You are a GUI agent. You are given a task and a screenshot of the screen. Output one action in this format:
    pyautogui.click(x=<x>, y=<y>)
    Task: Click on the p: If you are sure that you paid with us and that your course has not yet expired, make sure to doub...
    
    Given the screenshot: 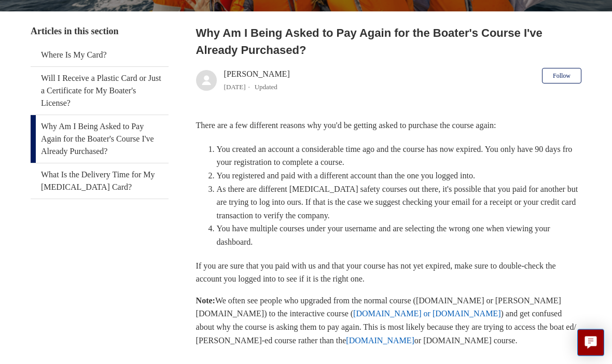 What is the action you would take?
    pyautogui.click(x=388, y=273)
    